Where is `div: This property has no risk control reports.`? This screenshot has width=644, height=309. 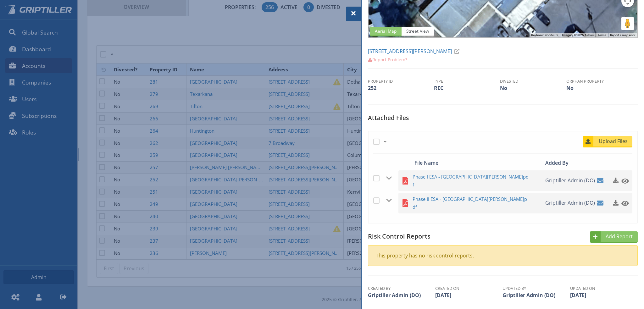
div: This property has no risk control reports. is located at coordinates (503, 255).